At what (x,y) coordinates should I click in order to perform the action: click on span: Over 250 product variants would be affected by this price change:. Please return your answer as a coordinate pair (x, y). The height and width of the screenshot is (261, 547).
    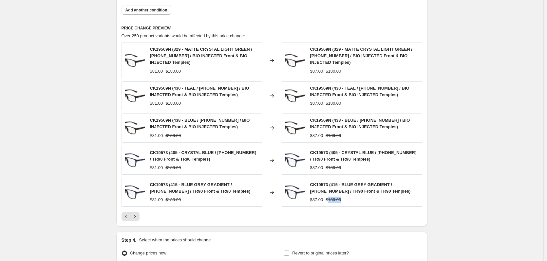
    Looking at the image, I should click on (184, 36).